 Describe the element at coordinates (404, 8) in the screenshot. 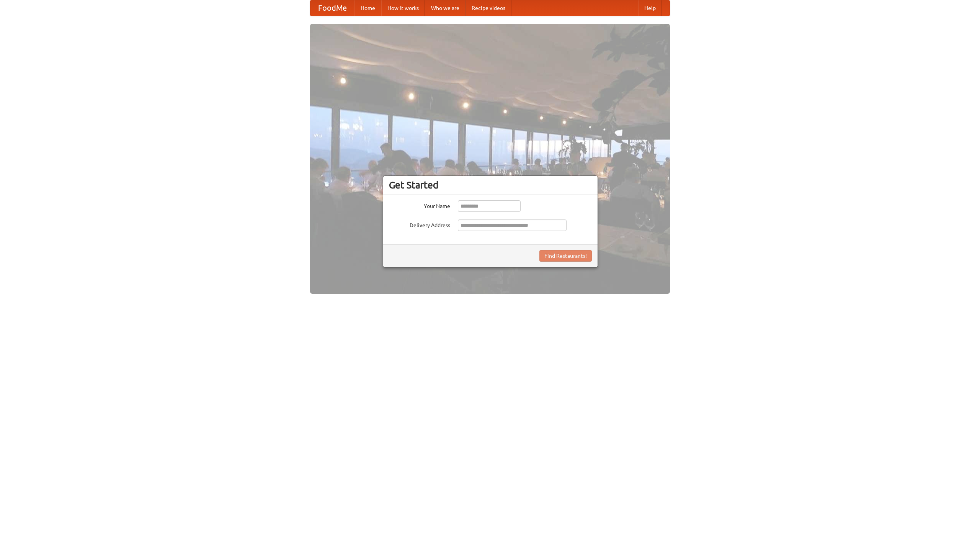

I see `a: How it works` at that location.